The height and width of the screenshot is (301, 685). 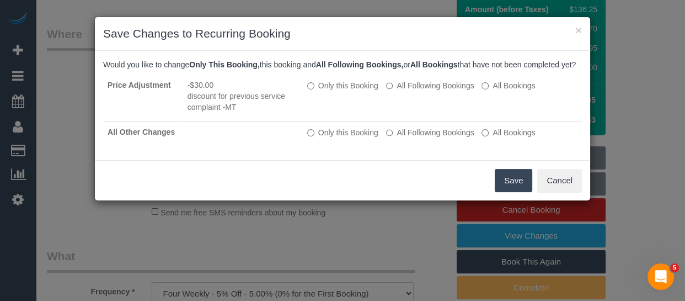 I want to click on span: 5, so click(x=675, y=268).